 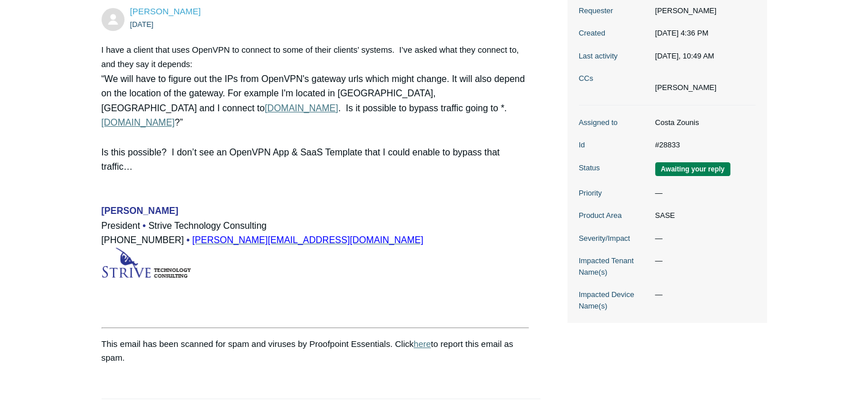 I want to click on span: Strive Technology Consulting, so click(x=207, y=225).